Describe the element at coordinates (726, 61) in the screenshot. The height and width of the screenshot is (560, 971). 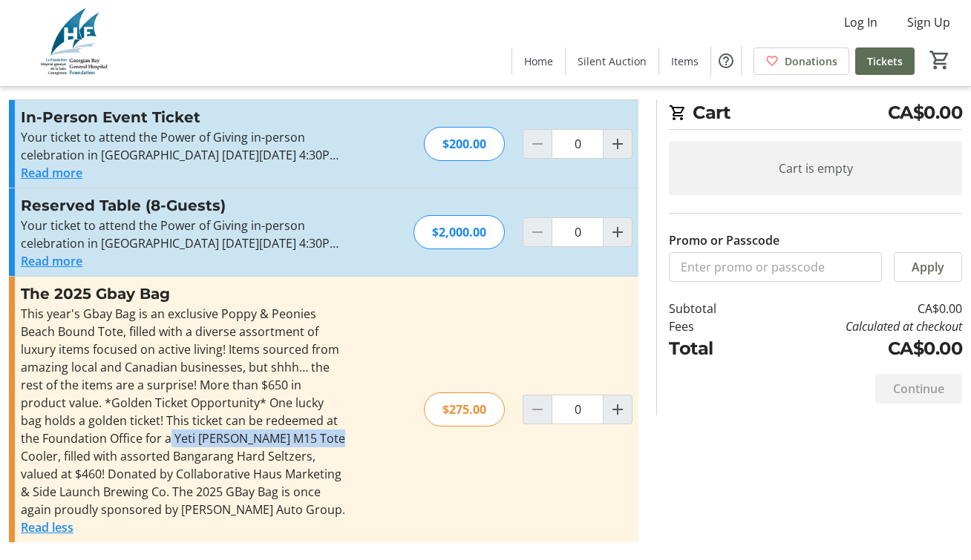
I see `button: Help` at that location.